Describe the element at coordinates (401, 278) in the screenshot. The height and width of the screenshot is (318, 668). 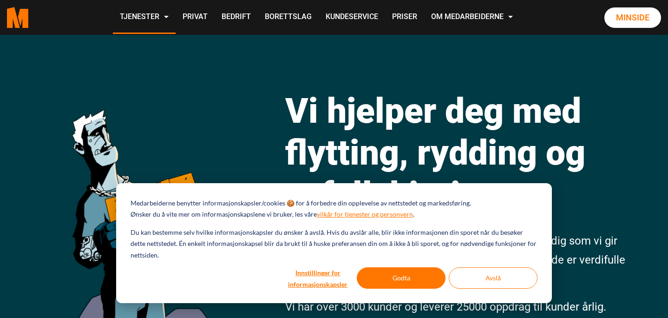
I see `button: Godta` at that location.